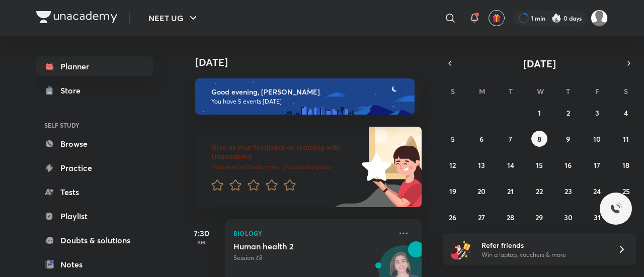 This screenshot has height=277, width=644. Describe the element at coordinates (568, 217) in the screenshot. I see `button: October 30, 2025` at that location.